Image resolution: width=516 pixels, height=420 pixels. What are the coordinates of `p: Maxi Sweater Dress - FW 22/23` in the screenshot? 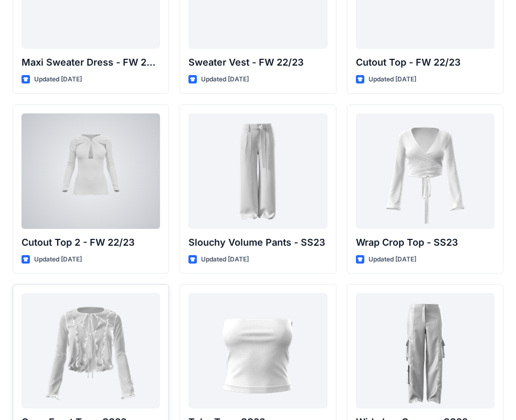 It's located at (91, 62).